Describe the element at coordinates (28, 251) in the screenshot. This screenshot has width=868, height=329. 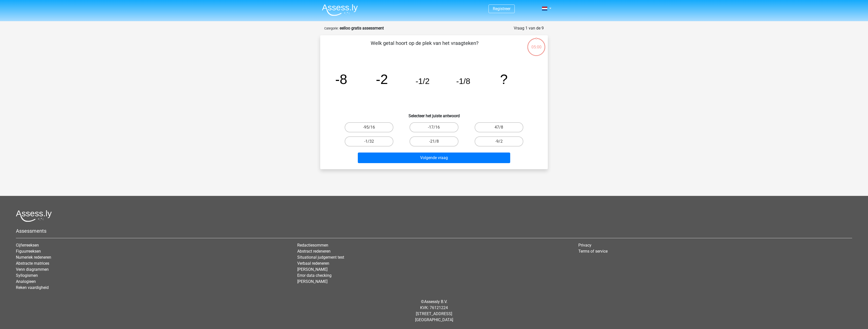
I see `a: Figuurreeksen` at that location.